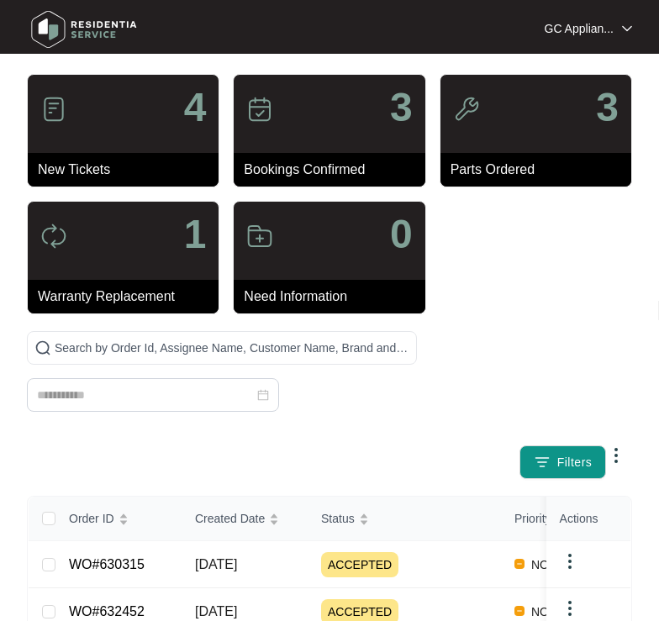  I want to click on p: Bookings Confirmed, so click(334, 170).